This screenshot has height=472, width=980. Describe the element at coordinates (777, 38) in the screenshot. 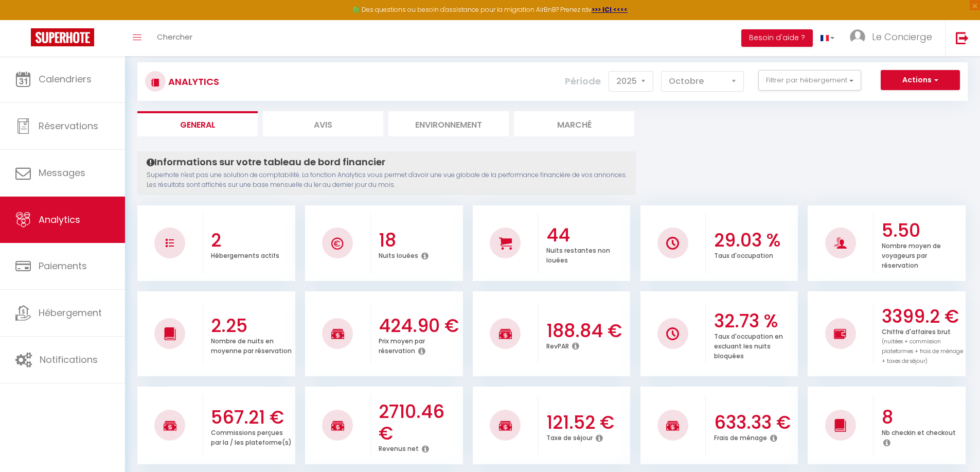

I see `button: Besoin d'aide ?` at that location.